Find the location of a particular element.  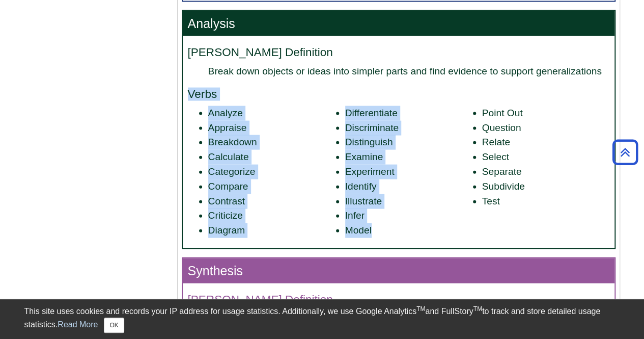

a: Back to Top is located at coordinates (625, 152).